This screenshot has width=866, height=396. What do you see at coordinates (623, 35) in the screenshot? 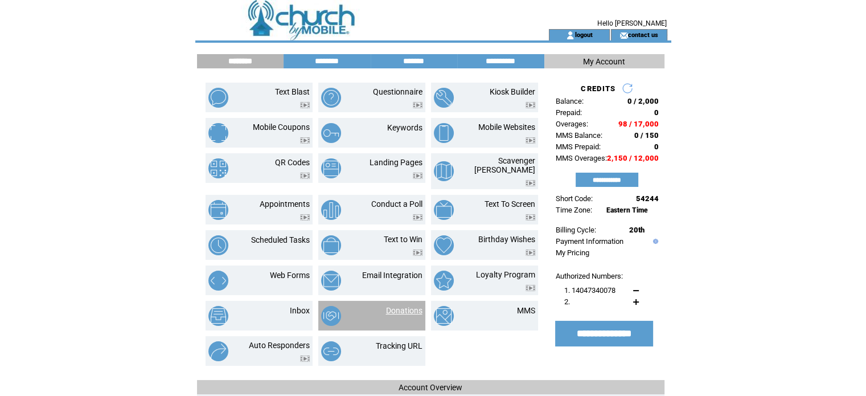
I see `img: contact_us_icon.gif` at bounding box center [623, 35].